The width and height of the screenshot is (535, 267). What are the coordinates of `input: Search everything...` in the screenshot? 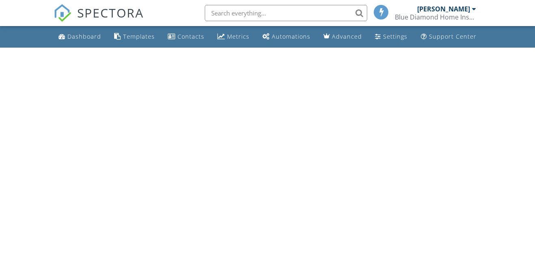 It's located at (286, 13).